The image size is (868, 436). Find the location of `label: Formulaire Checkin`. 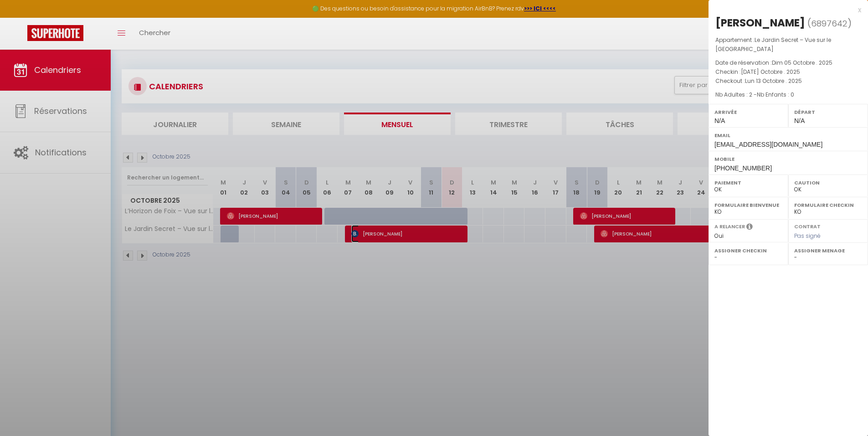

label: Formulaire Checkin is located at coordinates (828, 205).